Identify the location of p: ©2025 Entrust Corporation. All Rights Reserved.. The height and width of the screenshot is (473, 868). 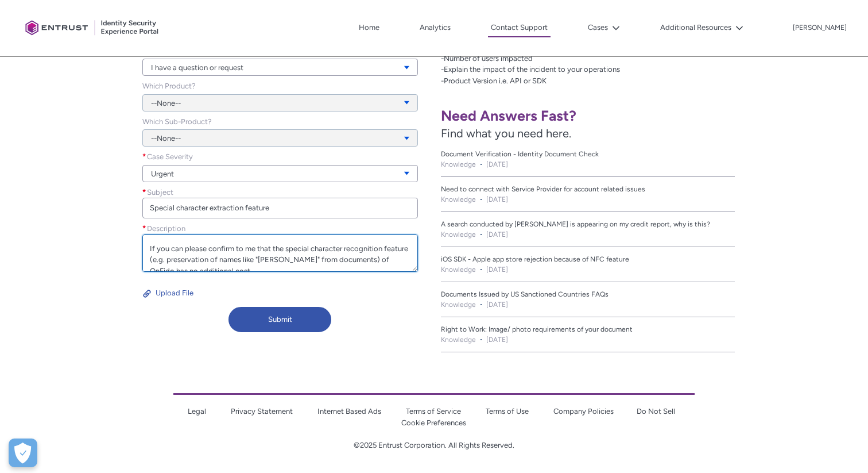
(433, 445).